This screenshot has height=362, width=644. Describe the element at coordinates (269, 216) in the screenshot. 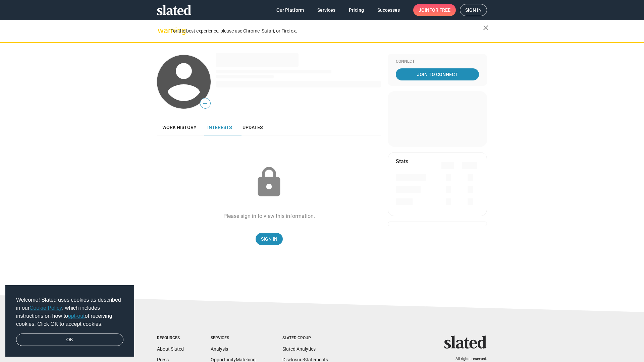

I see `div: Please sign in to view this information.` at that location.